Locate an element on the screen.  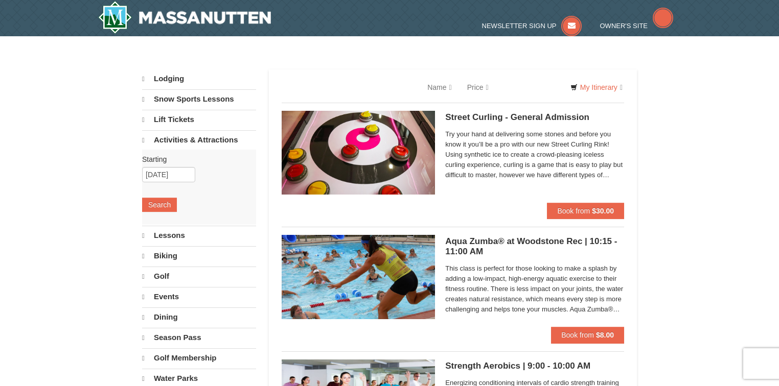
h5: Street Curling - General Admission is located at coordinates (535, 118).